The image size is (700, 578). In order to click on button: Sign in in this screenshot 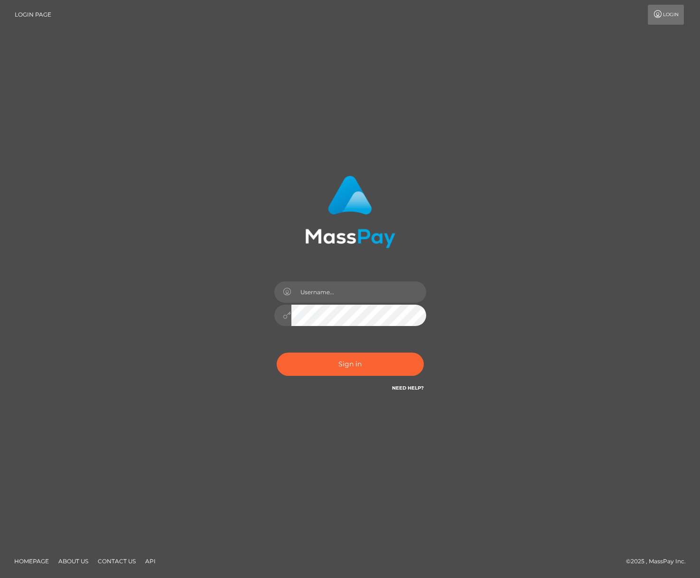, I will do `click(350, 364)`.